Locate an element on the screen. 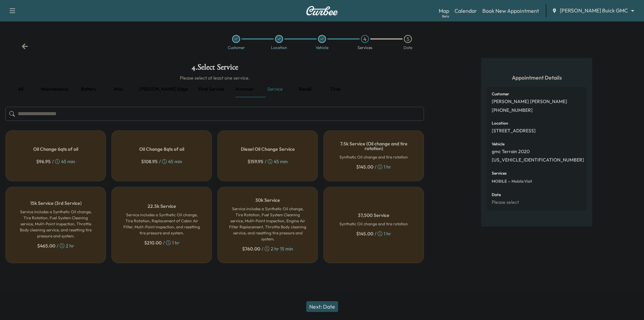 This screenshot has height=320, width=644. div: basic tabs example is located at coordinates (215, 90).